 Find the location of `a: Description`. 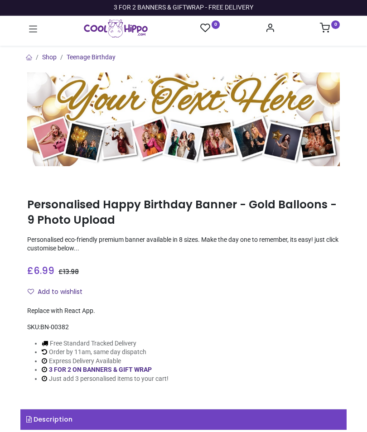

a: Description is located at coordinates (183, 420).